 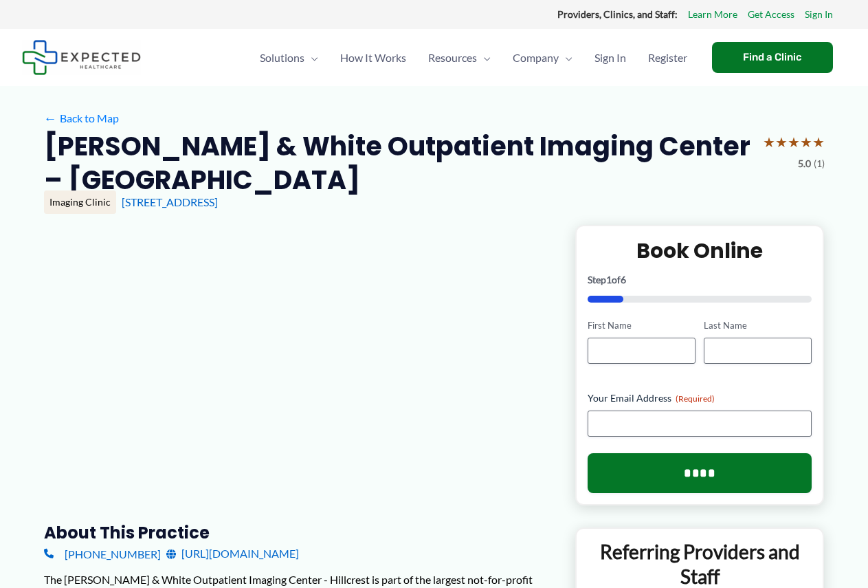 I want to click on label: Your Email Address, so click(x=700, y=398).